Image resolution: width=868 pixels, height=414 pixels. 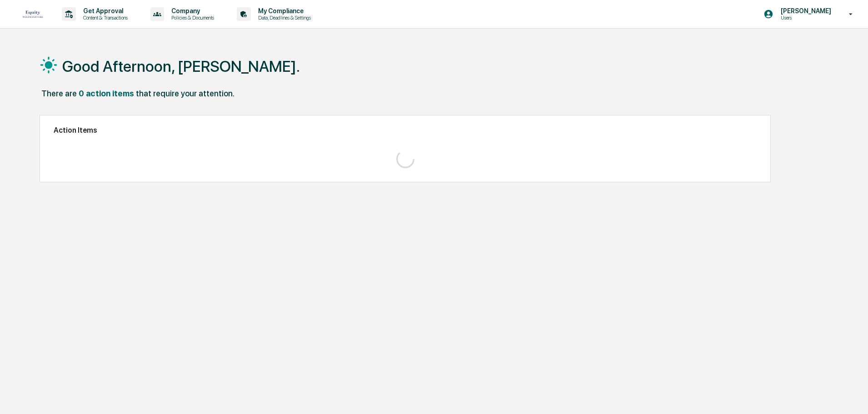 What do you see at coordinates (59, 93) in the screenshot?
I see `div: There are` at bounding box center [59, 93].